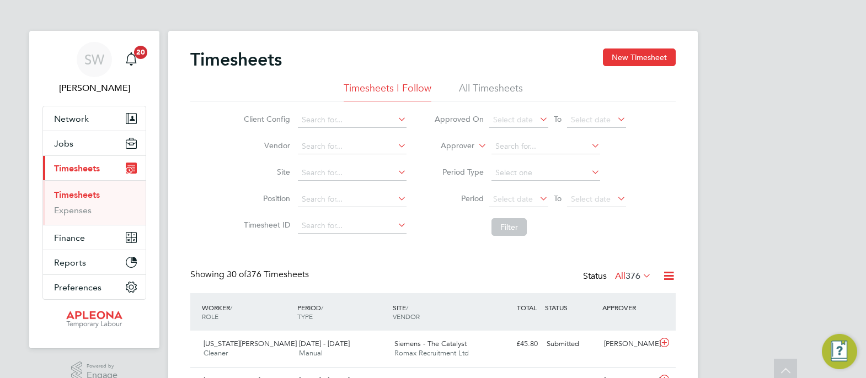  I want to click on a: Expenses, so click(73, 210).